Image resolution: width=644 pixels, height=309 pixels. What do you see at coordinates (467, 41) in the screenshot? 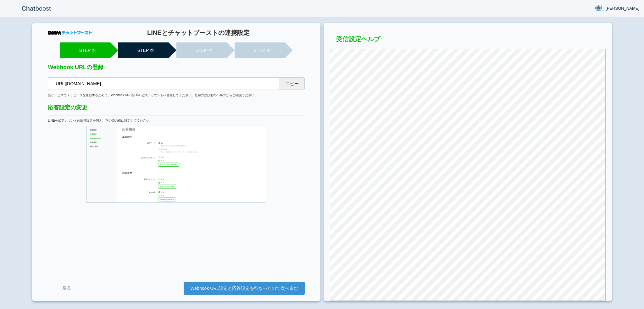
I see `h3: 受信設定ヘルプ` at bounding box center [467, 41].